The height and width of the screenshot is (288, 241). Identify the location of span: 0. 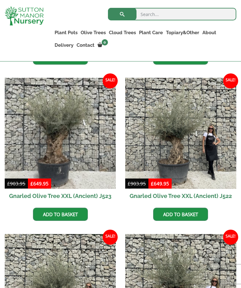
(105, 42).